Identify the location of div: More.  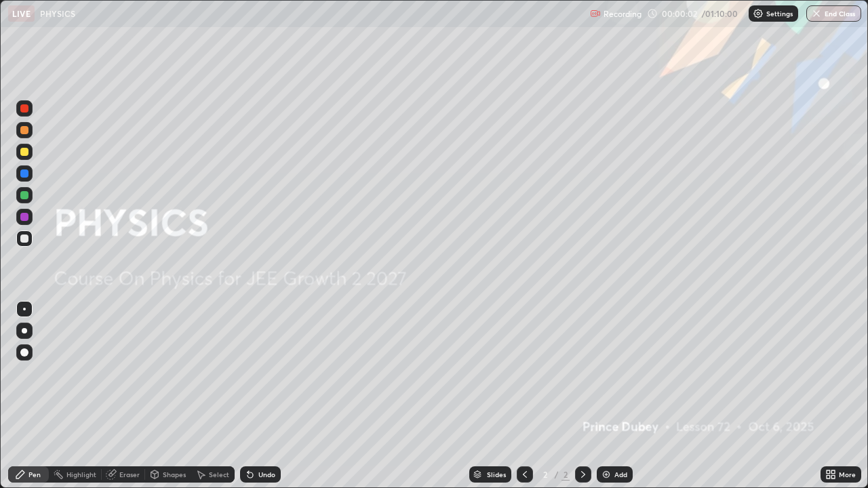
(847, 474).